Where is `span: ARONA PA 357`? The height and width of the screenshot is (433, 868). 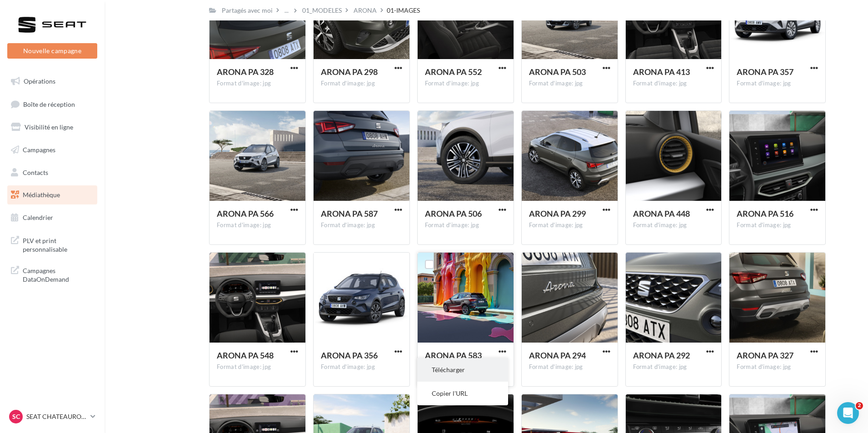 span: ARONA PA 357 is located at coordinates (765, 72).